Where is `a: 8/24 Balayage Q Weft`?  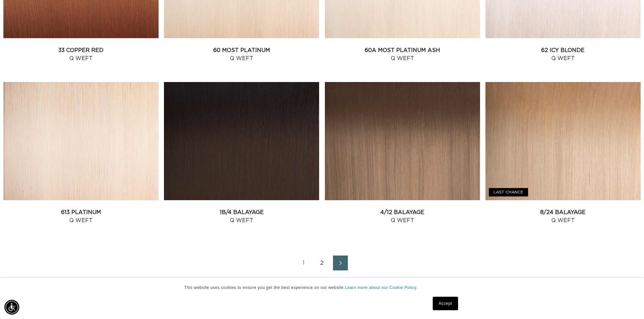
a: 8/24 Balayage Q Weft is located at coordinates (563, 216).